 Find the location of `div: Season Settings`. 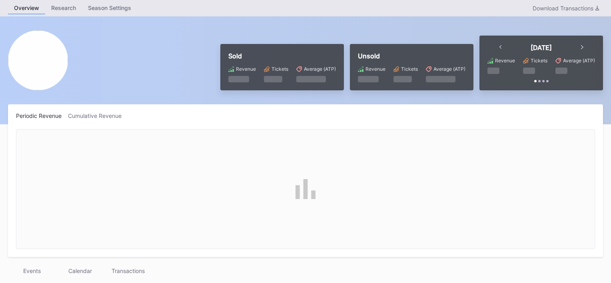

div: Season Settings is located at coordinates (110, 8).